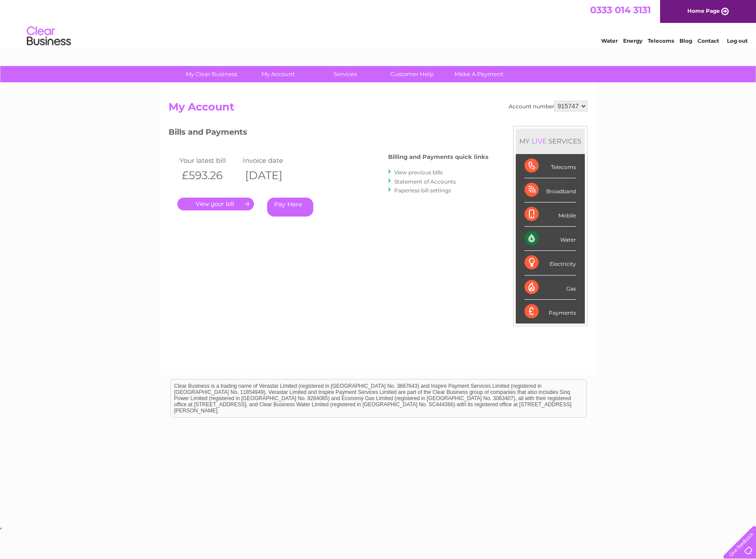 Image resolution: width=756 pixels, height=559 pixels. I want to click on a: Statement of Accounts, so click(425, 181).